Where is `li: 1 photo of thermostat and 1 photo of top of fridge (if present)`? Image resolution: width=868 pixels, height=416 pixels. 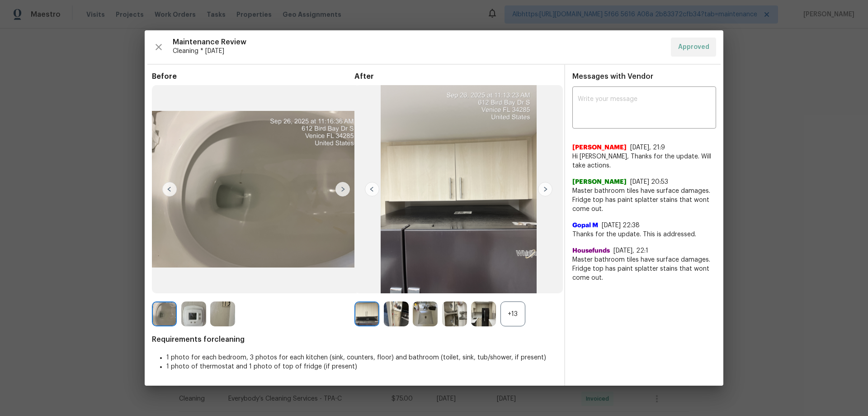
li: 1 photo of thermostat and 1 photo of top of fridge (if present) is located at coordinates (362, 367).